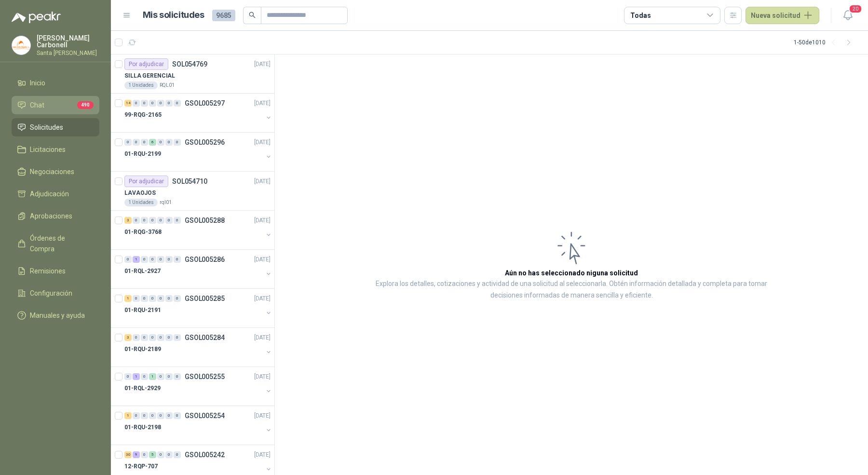 Image resolution: width=868 pixels, height=475 pixels. Describe the element at coordinates (56, 293) in the screenshot. I see `a: Configuración` at that location.